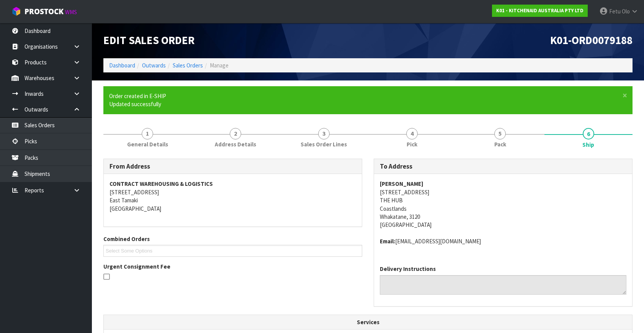 This screenshot has width=644, height=333. What do you see at coordinates (44, 12) in the screenshot?
I see `span: ProStock` at bounding box center [44, 12].